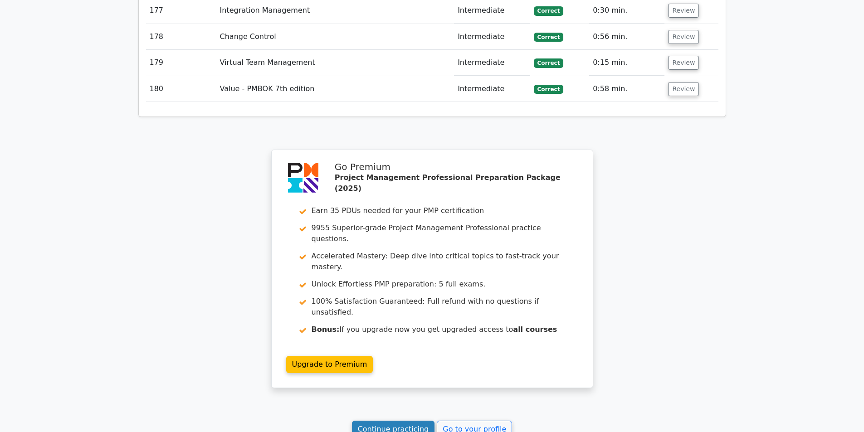 The width and height of the screenshot is (864, 432). I want to click on td: Value - PMBOK 7th edition, so click(335, 89).